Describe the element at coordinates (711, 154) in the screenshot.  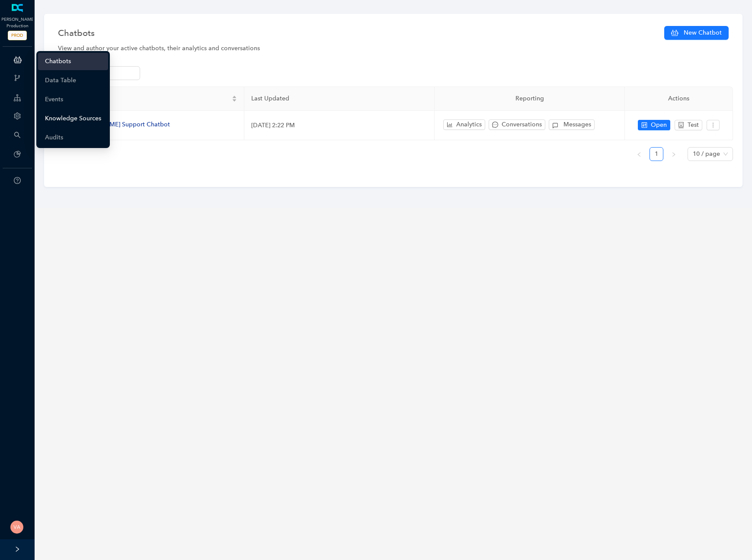
I see `div: Page Size` at that location.